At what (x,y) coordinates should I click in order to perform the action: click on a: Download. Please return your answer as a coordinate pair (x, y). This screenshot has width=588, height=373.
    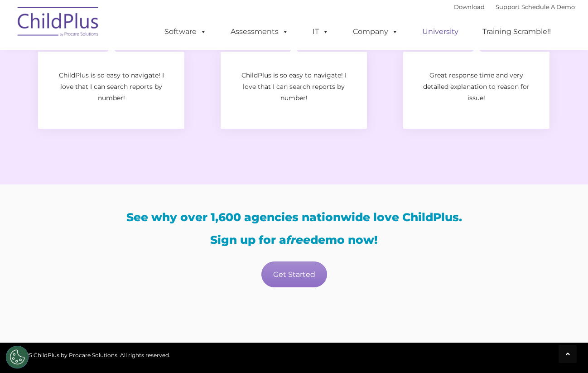
    Looking at the image, I should click on (470, 7).